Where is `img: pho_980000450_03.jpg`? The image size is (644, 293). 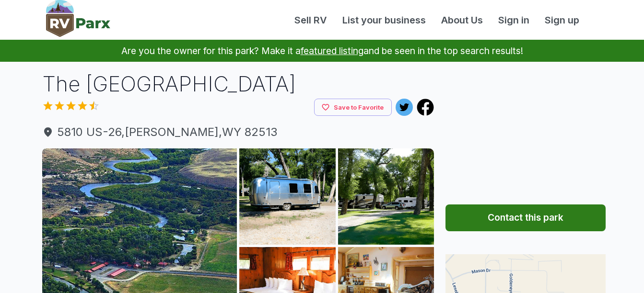
img: pho_980000450_03.jpg is located at coordinates (385, 196).